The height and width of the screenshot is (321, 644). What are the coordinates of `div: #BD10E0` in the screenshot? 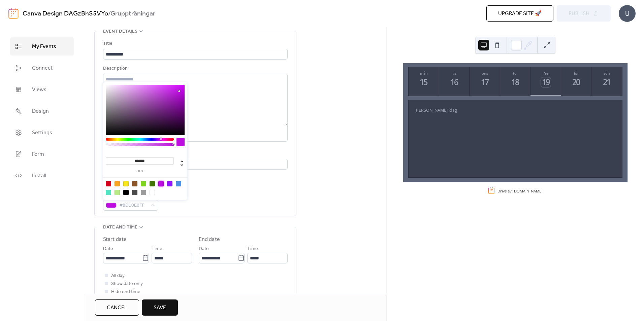 It's located at (161, 184).